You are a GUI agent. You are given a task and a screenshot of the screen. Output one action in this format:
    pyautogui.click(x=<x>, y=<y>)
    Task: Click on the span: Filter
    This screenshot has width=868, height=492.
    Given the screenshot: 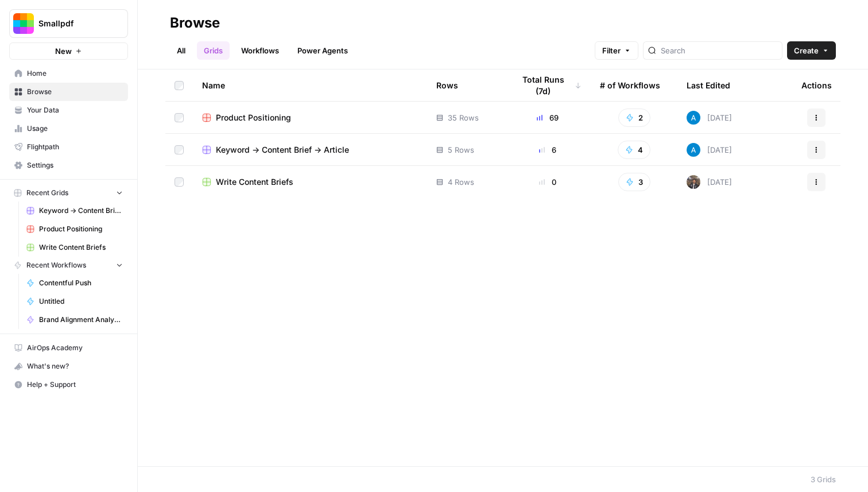 What is the action you would take?
    pyautogui.click(x=612, y=50)
    